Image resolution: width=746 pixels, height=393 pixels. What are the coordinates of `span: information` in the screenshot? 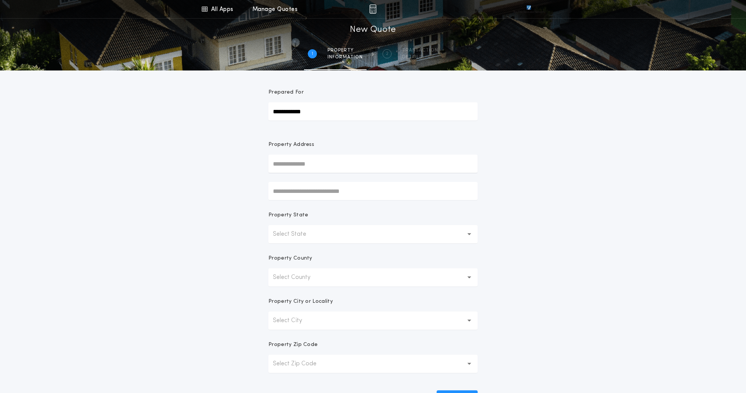 It's located at (345, 57).